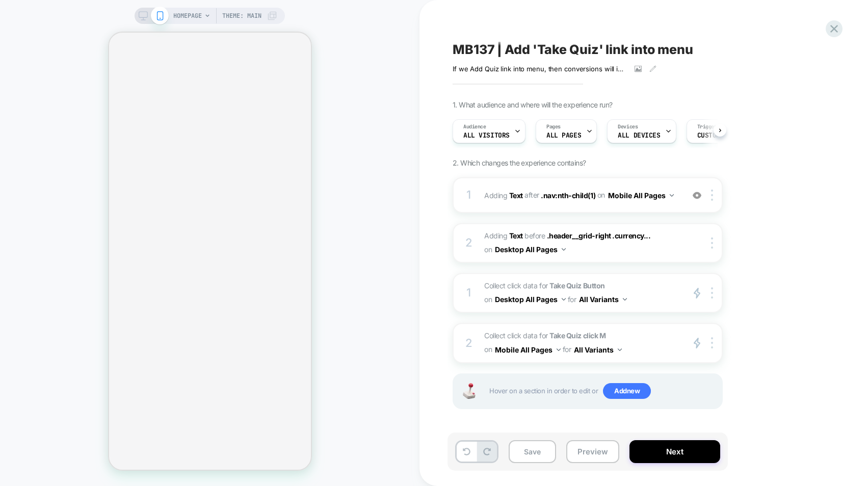  I want to click on span: Theme: MAIN, so click(241, 16).